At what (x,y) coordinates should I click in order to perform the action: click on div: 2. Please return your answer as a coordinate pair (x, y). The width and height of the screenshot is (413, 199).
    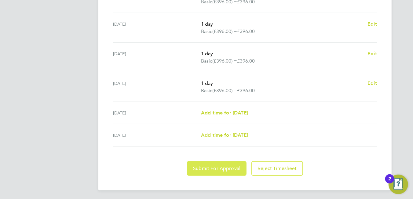
    Looking at the image, I should click on (390, 183).